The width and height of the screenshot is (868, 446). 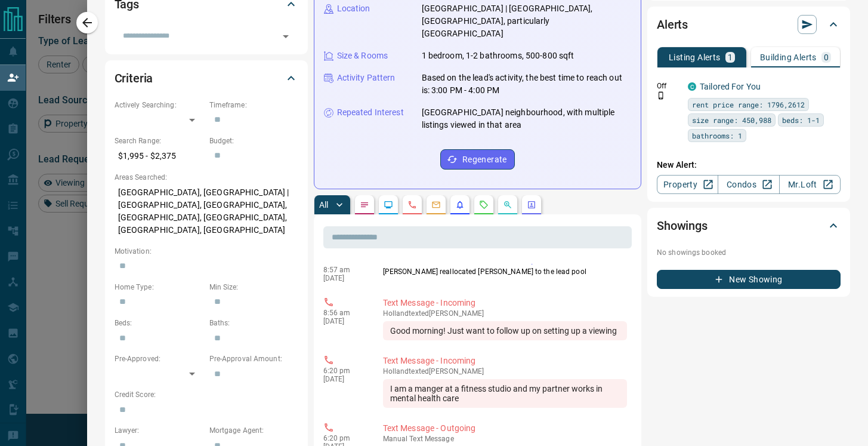 I want to click on a: Tailored For You, so click(x=731, y=87).